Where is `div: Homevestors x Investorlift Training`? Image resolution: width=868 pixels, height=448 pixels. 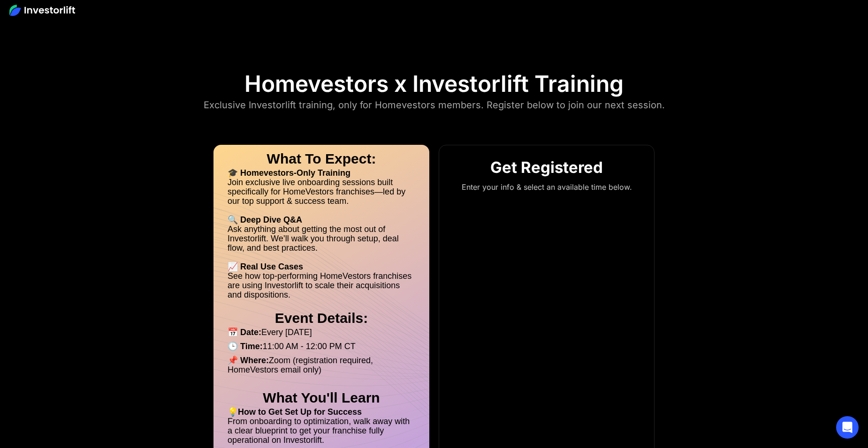 div: Homevestors x Investorlift Training is located at coordinates (434, 84).